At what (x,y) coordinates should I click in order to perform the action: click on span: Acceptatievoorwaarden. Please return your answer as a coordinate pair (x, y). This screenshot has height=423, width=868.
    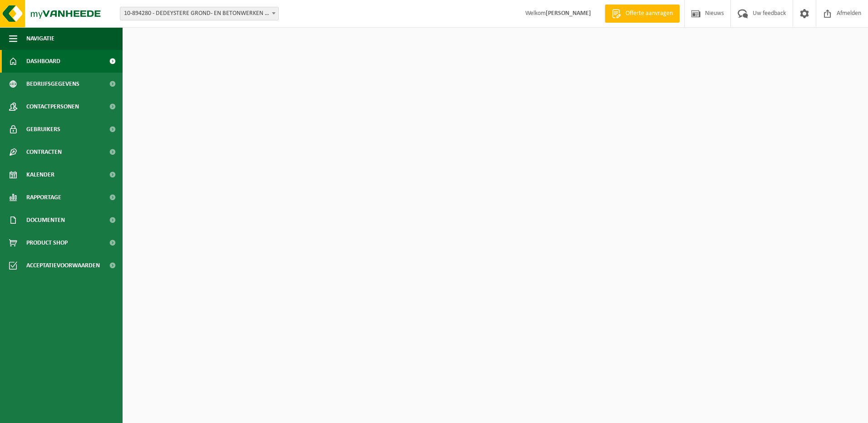
    Looking at the image, I should click on (63, 265).